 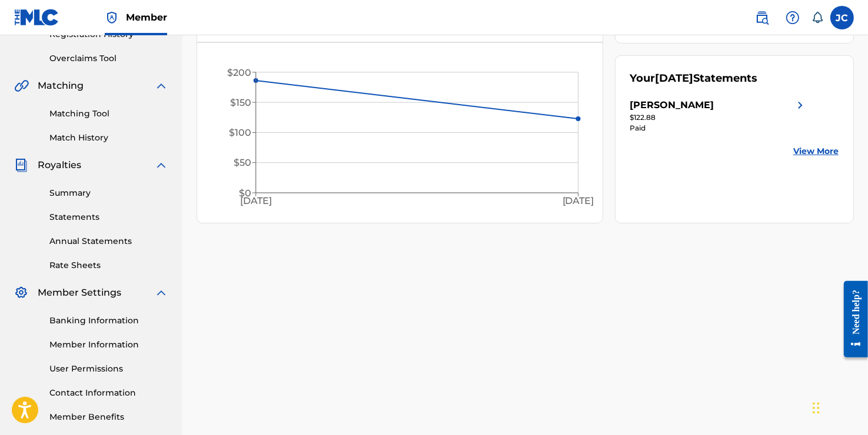 What do you see at coordinates (245, 193) in the screenshot?
I see `tspan: $0` at bounding box center [245, 193].